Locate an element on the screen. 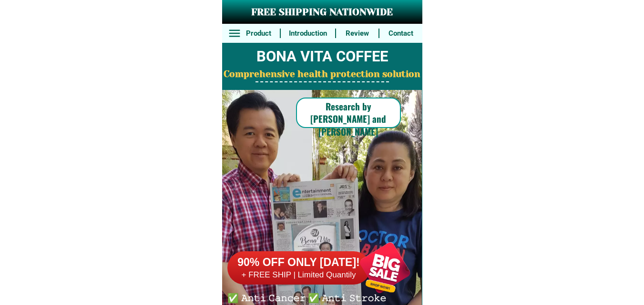  h6: + FREE SHIP | Limited Quantily is located at coordinates (299, 275).